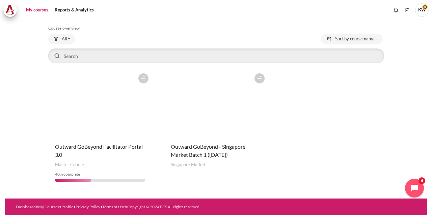 Image resolution: width=432 pixels, height=215 pixels. I want to click on button: Languages, so click(407, 10).